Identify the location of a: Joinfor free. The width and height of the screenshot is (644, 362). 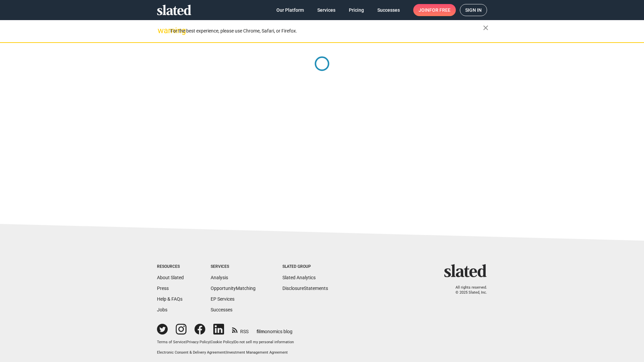
(434, 10).